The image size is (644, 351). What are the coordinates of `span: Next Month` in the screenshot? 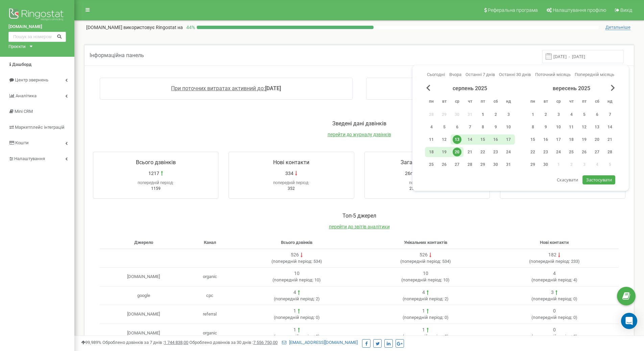 It's located at (613, 88).